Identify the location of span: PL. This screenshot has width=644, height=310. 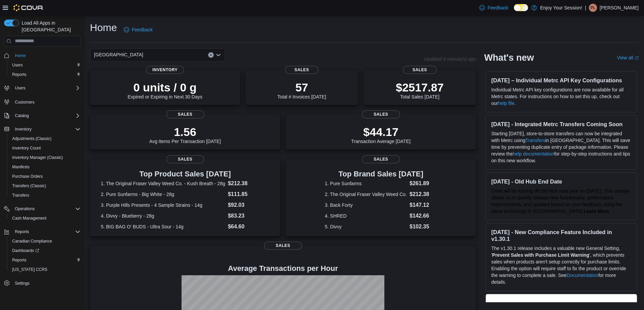
(593, 8).